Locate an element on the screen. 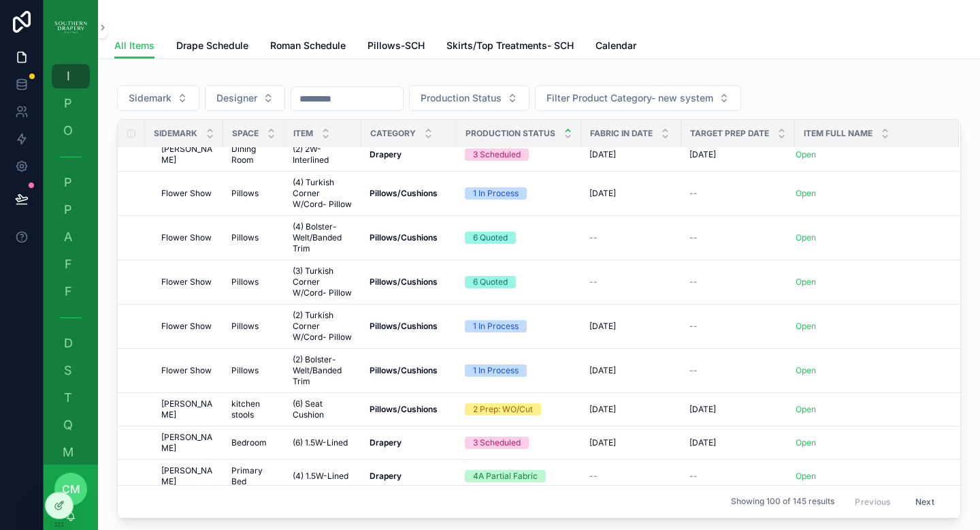 The width and height of the screenshot is (980, 530). span: Skirts/Top Treatments- SCH is located at coordinates (510, 46).